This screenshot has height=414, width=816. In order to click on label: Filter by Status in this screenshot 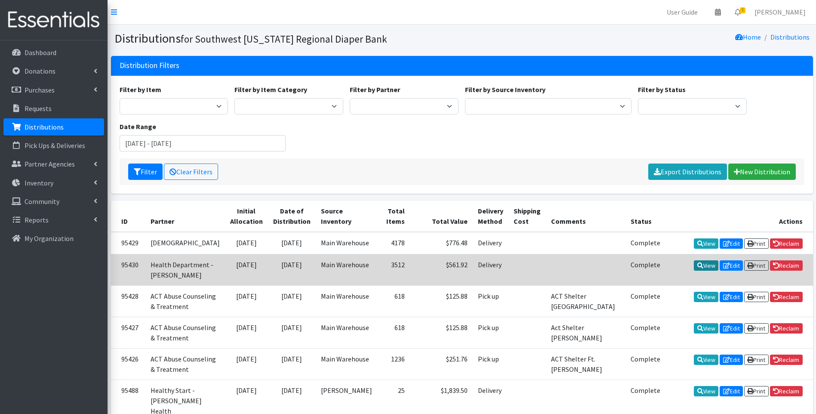, I will do `click(662, 89)`.